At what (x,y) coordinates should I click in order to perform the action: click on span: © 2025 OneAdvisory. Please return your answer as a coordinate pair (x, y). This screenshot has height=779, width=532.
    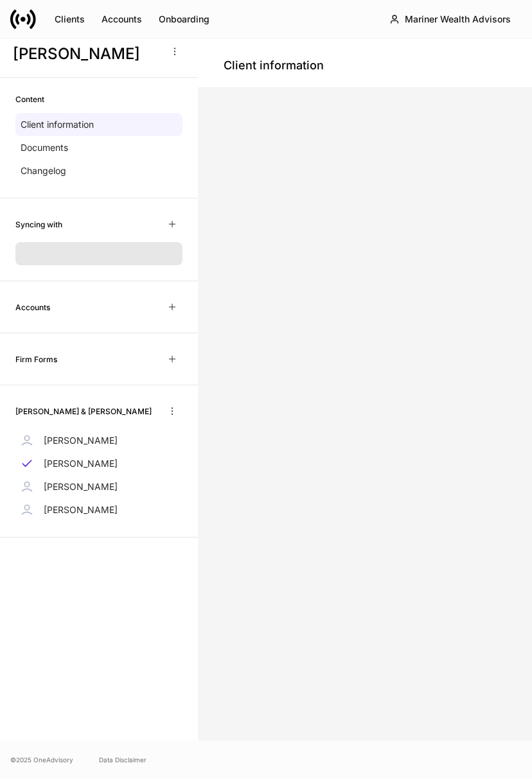
    Looking at the image, I should click on (41, 760).